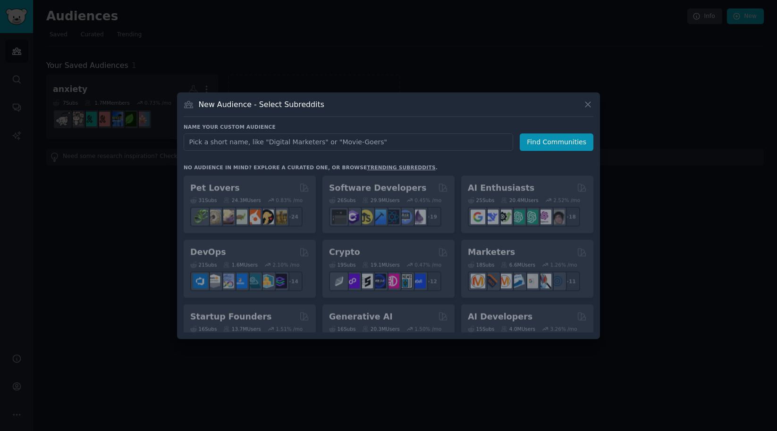 Image resolution: width=777 pixels, height=431 pixels. Describe the element at coordinates (517, 217) in the screenshot. I see `img: chatgpt_promptDesign` at that location.